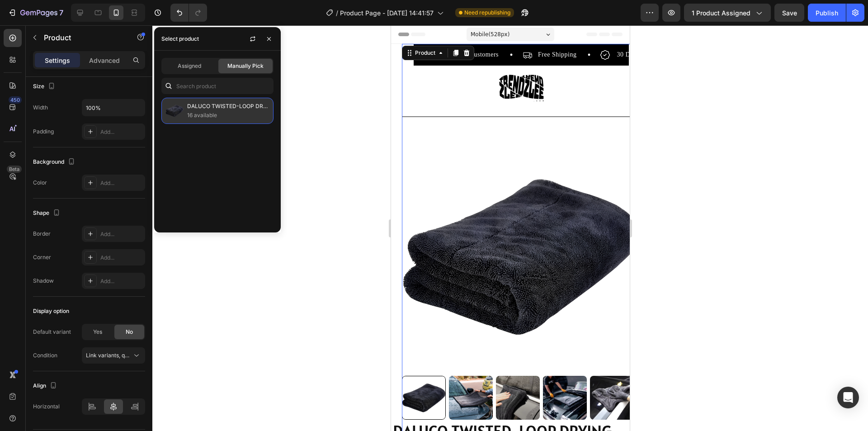 This screenshot has height=431, width=868. Describe the element at coordinates (827, 12) in the screenshot. I see `div: Publish` at that location.